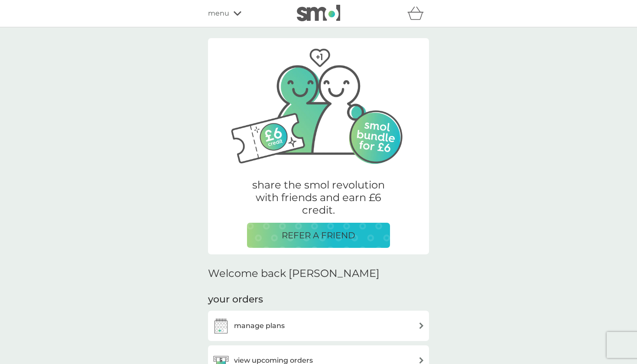 The width and height of the screenshot is (637, 364). I want to click on div: basket, so click(418, 13).